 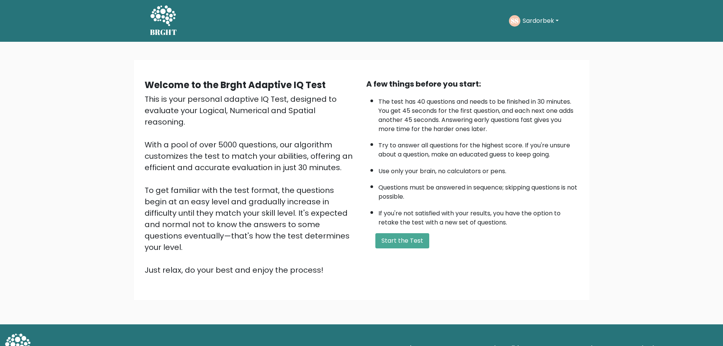 I want to click on li: Try to answer all questions for the highest score. If you're unsure about a question, make an edu..., so click(x=479, y=148).